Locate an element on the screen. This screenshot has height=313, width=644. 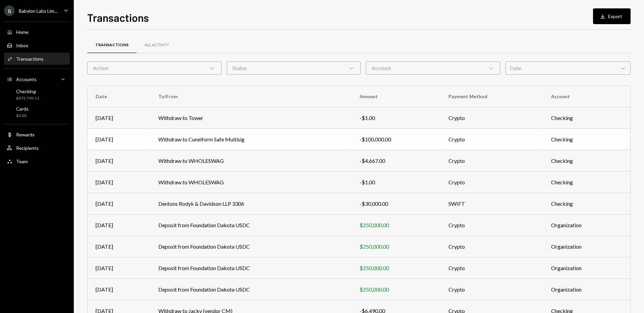
div: Recipients is located at coordinates (27, 148).